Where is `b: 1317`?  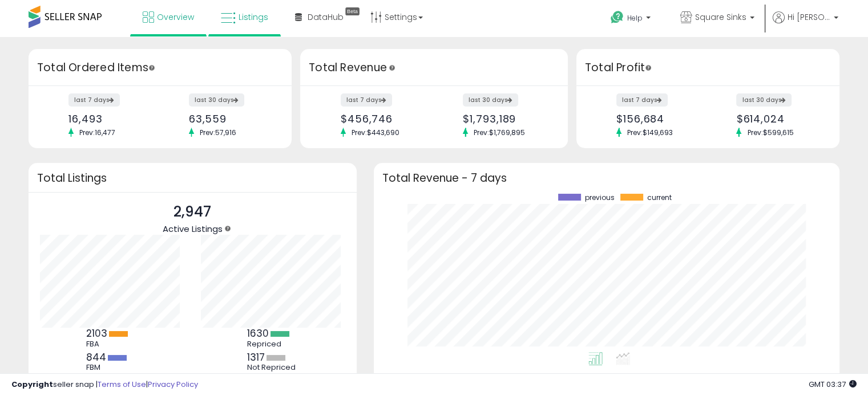
b: 1317 is located at coordinates (256, 357).